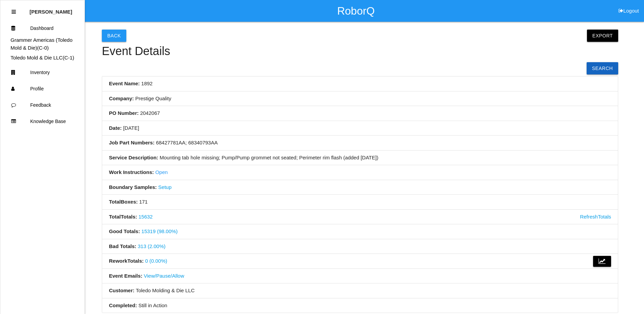 Image resolution: width=644 pixels, height=314 pixels. I want to click on b: Boundary Samples:, so click(133, 187).